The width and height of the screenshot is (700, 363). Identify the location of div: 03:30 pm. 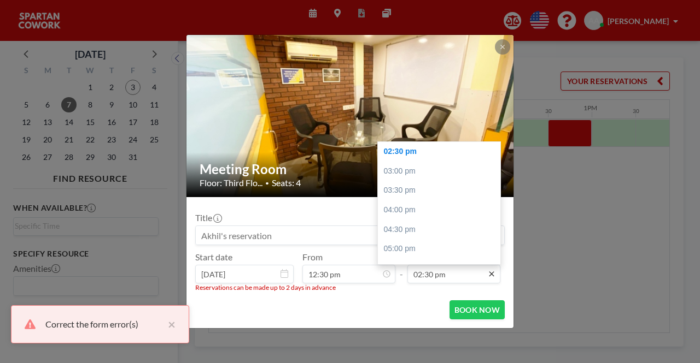
(442, 191).